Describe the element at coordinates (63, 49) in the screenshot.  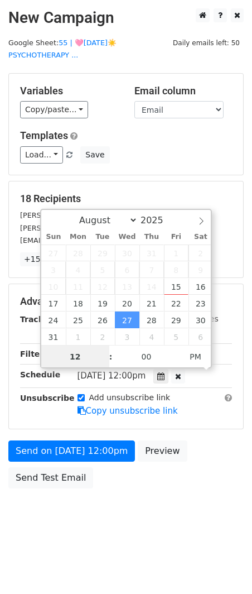
I see `small: Google Sheet:` at that location.